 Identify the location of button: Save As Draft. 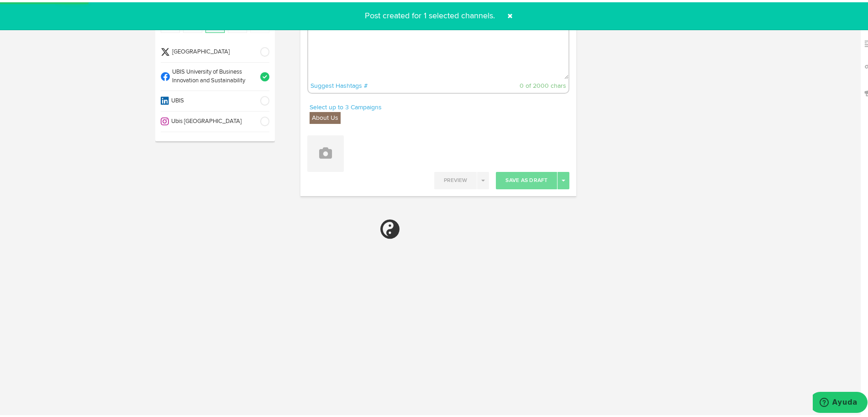
(527, 179).